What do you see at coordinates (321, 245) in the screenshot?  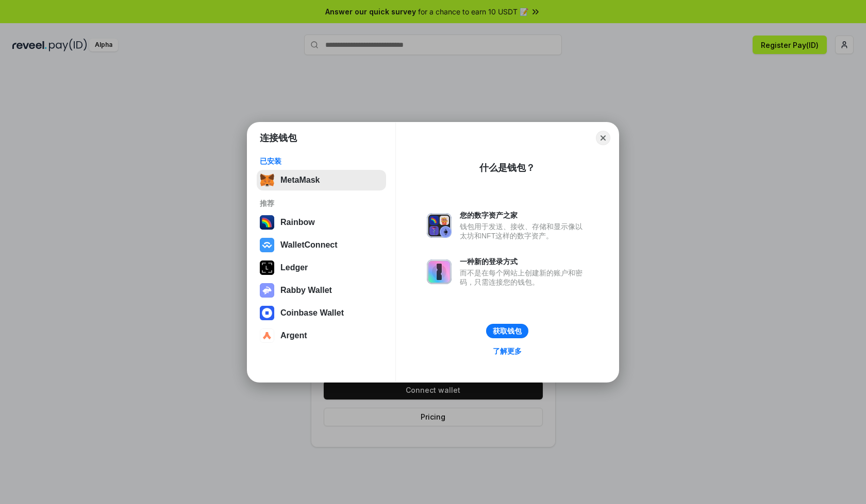 I see `button: WalletConnect` at bounding box center [321, 245].